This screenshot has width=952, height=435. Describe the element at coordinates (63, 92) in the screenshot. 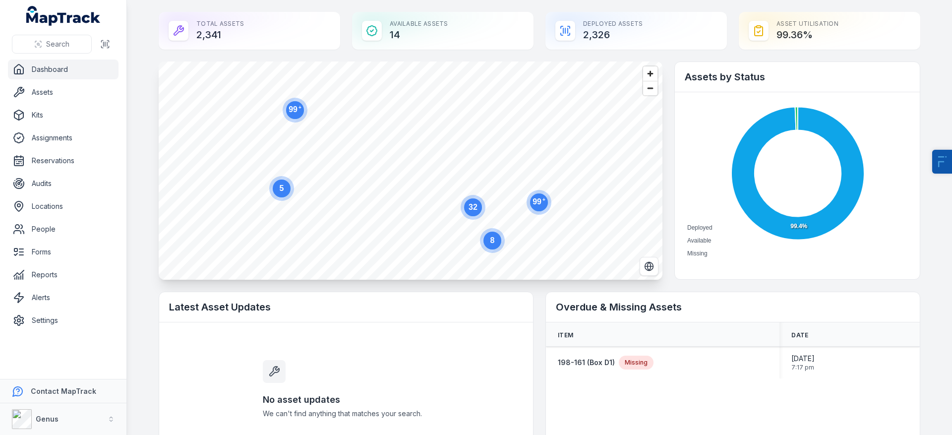

I see `a: Assets` at that location.